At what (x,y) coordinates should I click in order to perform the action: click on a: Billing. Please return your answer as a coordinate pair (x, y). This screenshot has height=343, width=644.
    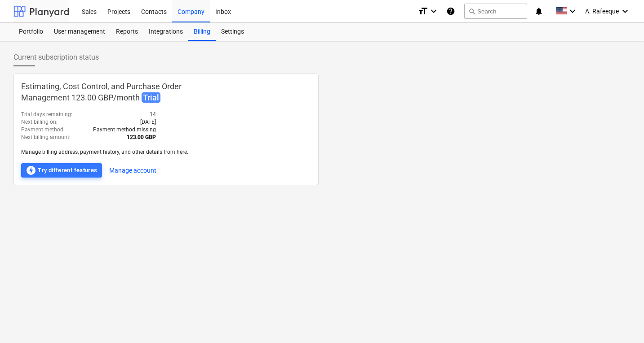
    Looking at the image, I should click on (202, 32).